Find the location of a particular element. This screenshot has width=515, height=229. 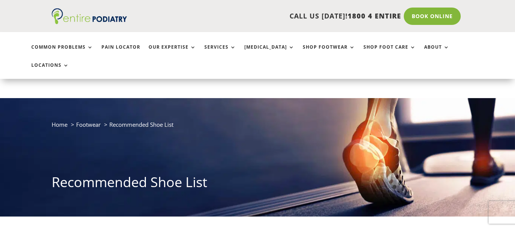

a: Locations is located at coordinates (50, 70).